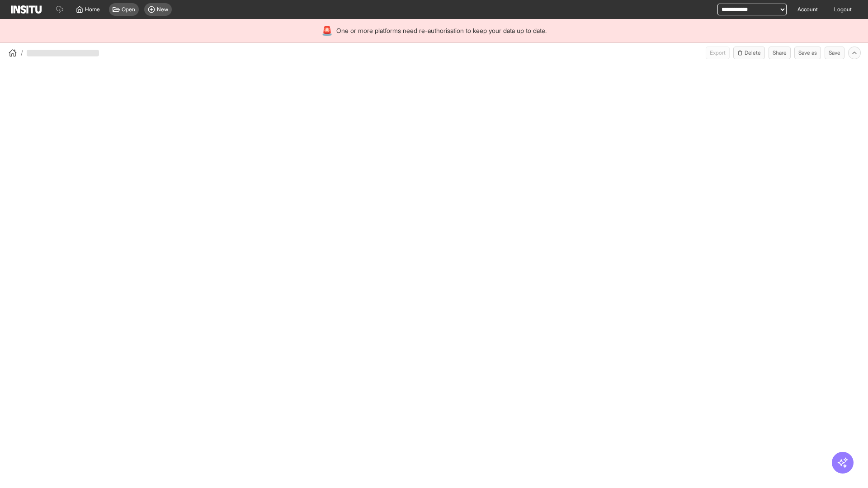 Image resolution: width=868 pixels, height=488 pixels. Describe the element at coordinates (26, 10) in the screenshot. I see `img: Logo` at that location.